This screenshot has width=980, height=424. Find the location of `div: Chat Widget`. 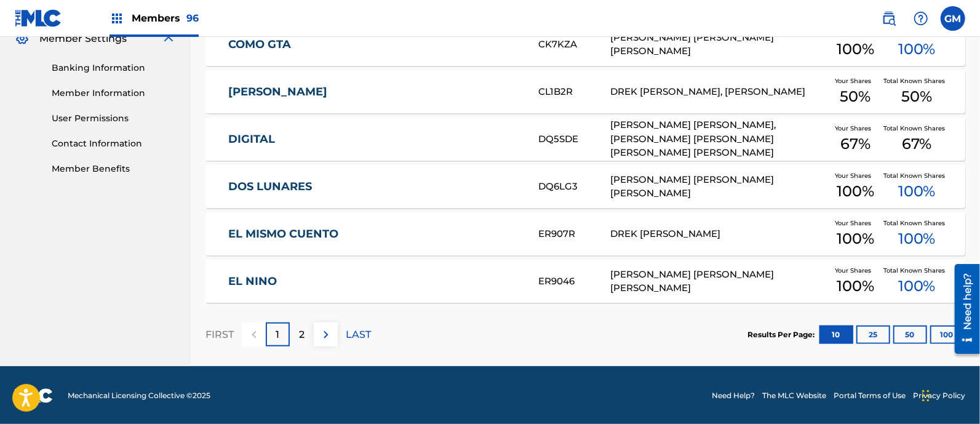

div: Chat Widget is located at coordinates (949, 394).